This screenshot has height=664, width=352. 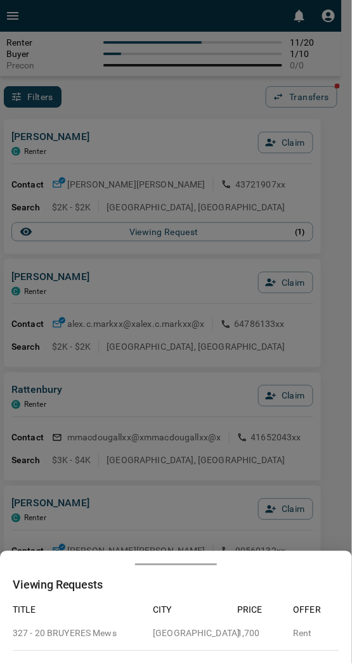 I want to click on p: Rent, so click(x=316, y=634).